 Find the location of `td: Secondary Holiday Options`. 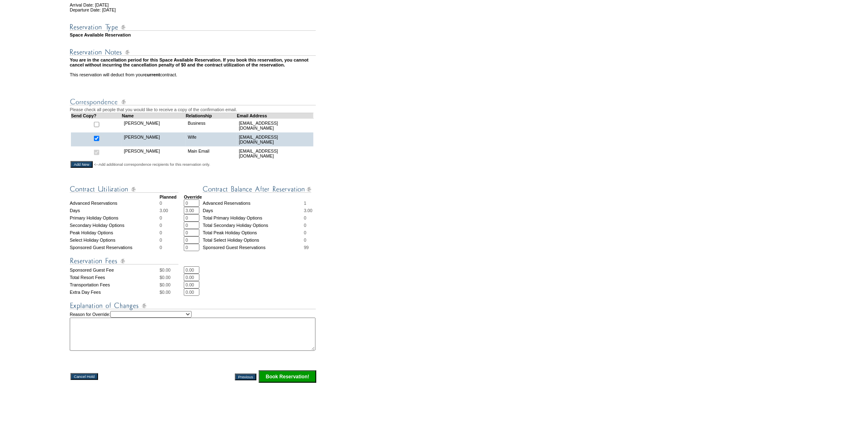

td: Secondary Holiday Options is located at coordinates (114, 226).